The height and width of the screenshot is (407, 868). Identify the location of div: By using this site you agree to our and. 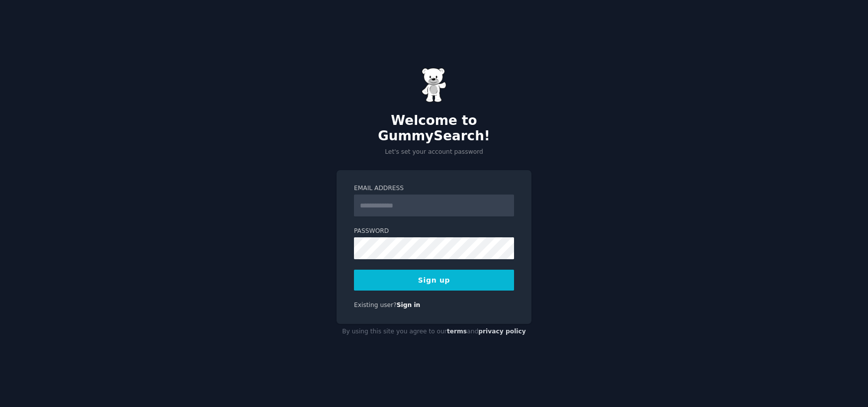
(434, 332).